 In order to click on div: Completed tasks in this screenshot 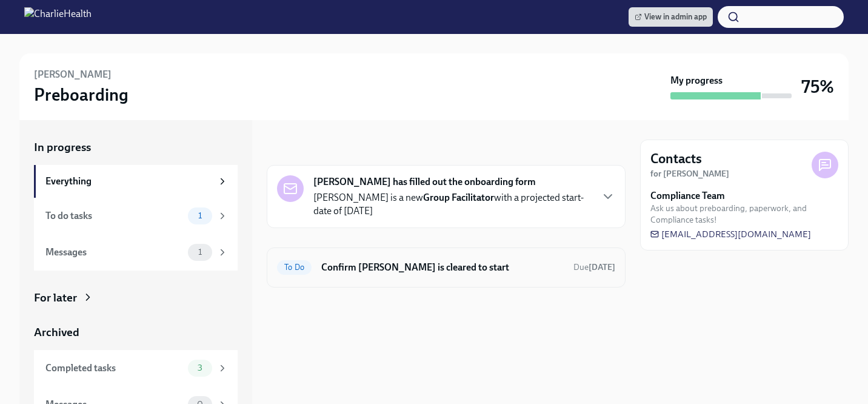, I will do `click(114, 368)`.